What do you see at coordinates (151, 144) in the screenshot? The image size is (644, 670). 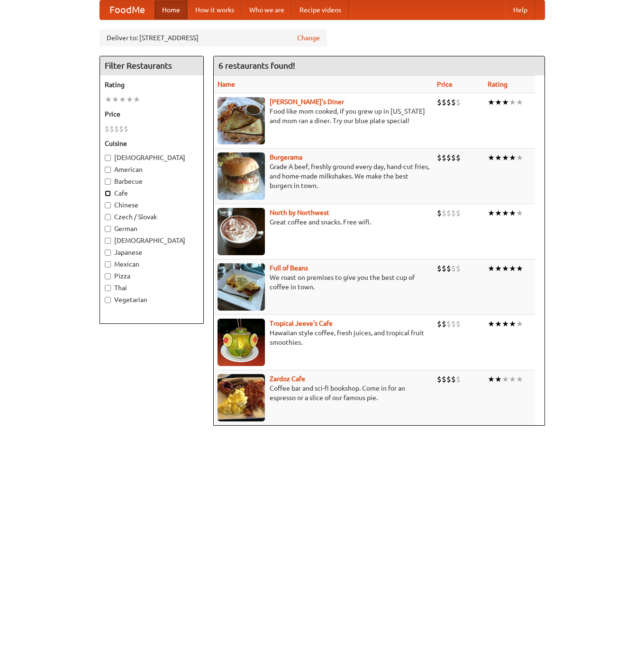 I see `h5: Cuisine` at bounding box center [151, 144].